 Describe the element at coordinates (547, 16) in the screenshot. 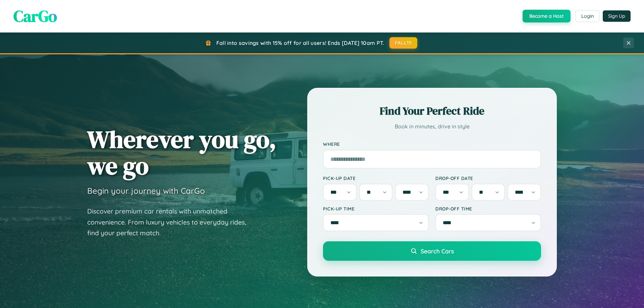

I see `button: Become a Host` at that location.